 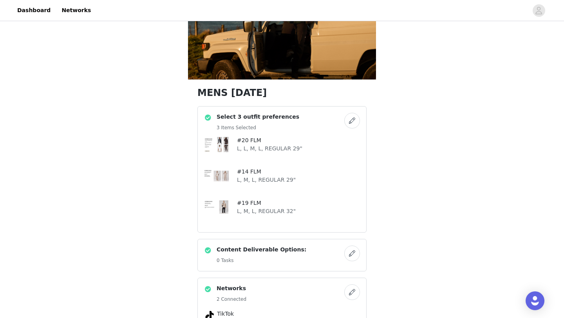 What do you see at coordinates (266, 203) in the screenshot?
I see `h4: #19 FLM` at bounding box center [266, 203].